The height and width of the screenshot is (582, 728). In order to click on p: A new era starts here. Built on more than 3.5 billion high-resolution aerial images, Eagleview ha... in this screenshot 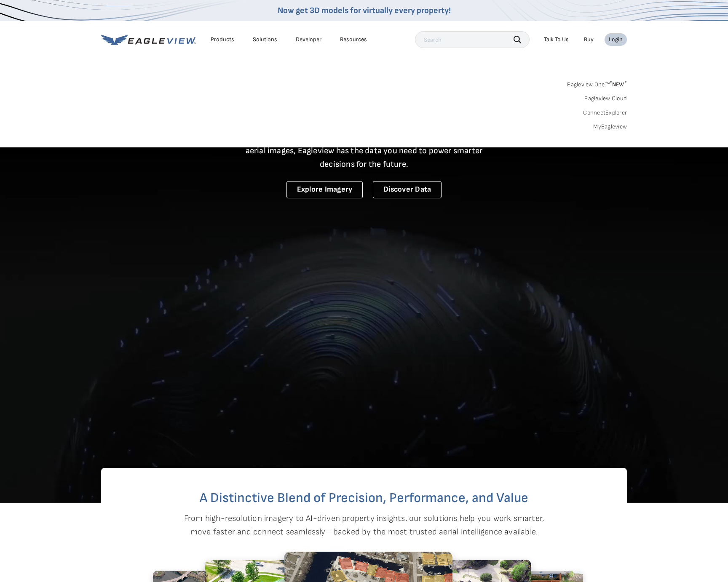, I will do `click(364, 151)`.